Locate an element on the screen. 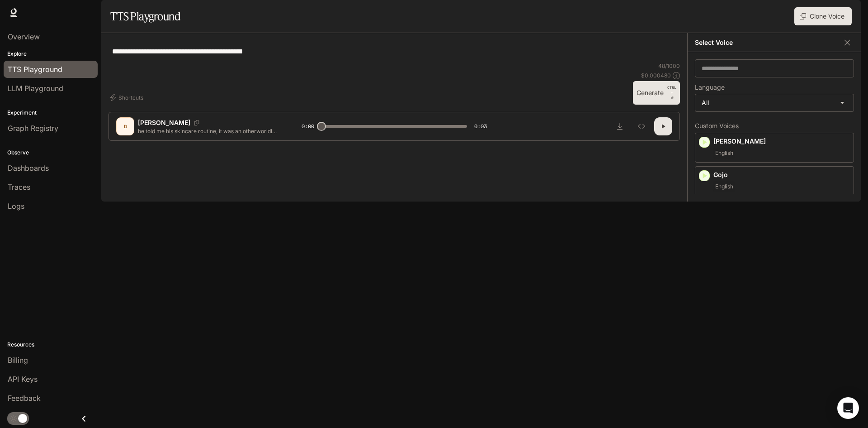  button: Download audio is located at coordinates (620, 126).